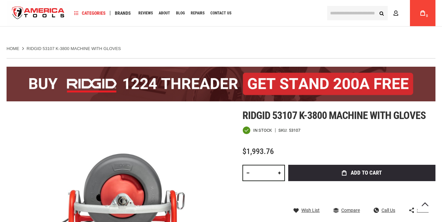 The width and height of the screenshot is (442, 222). I want to click on img: America Tools, so click(38, 13).